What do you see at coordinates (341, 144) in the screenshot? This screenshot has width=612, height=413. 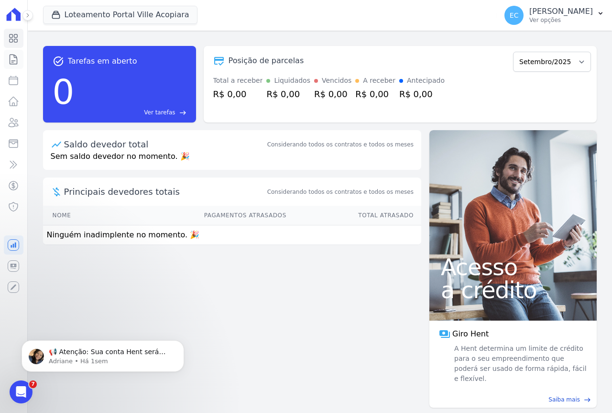 I see `div: Considerando todos os contratos e todos os meses` at bounding box center [341, 144].